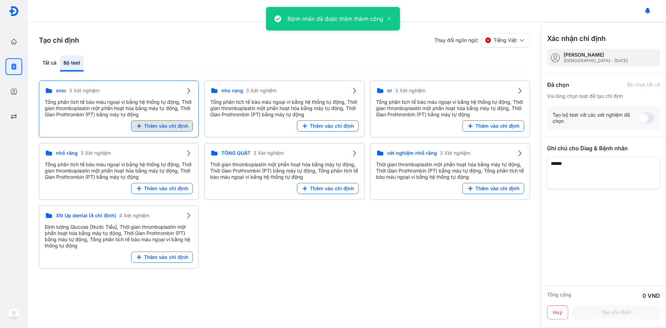  I want to click on button: close, so click(388, 19).